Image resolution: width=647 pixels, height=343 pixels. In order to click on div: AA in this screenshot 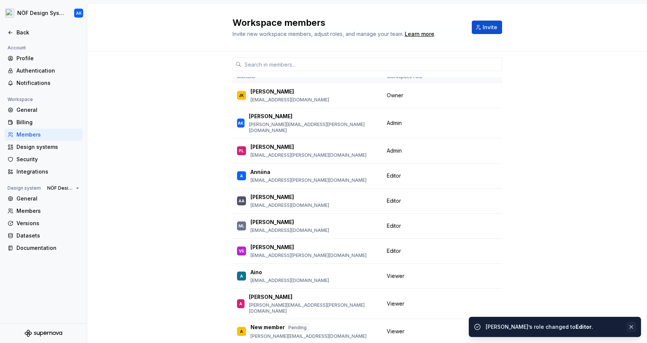, I will do `click(241, 201)`.